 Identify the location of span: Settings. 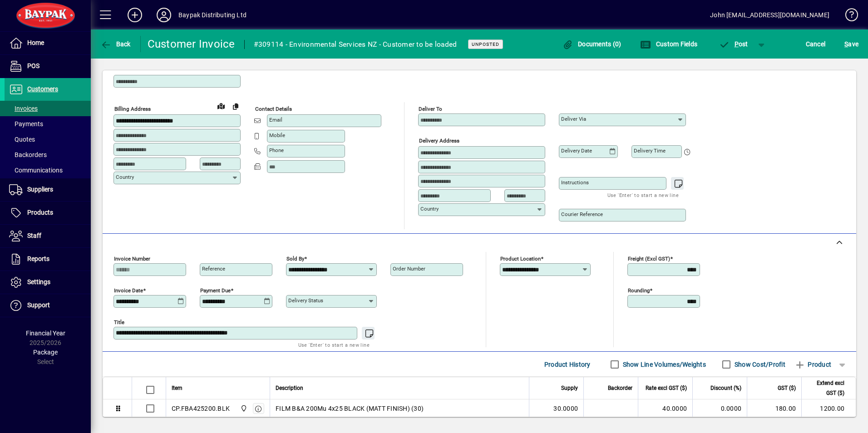
(39, 282).